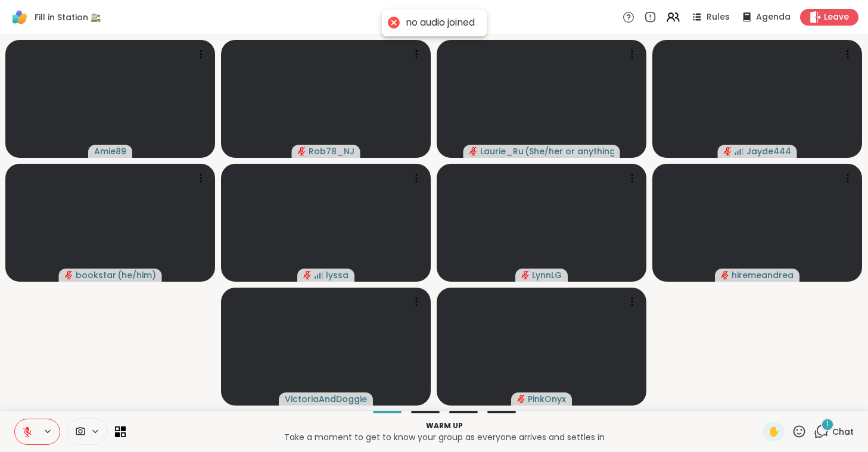 This screenshot has width=868, height=452. Describe the element at coordinates (827, 424) in the screenshot. I see `span: 1` at that location.